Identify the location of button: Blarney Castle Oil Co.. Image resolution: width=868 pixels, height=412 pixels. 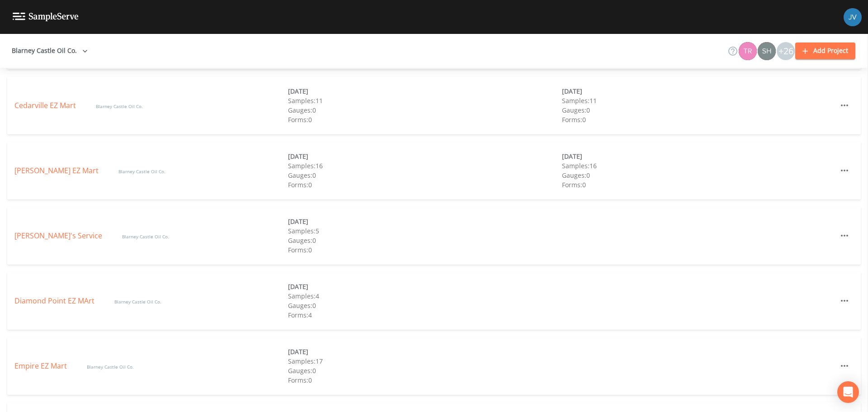
(50, 51).